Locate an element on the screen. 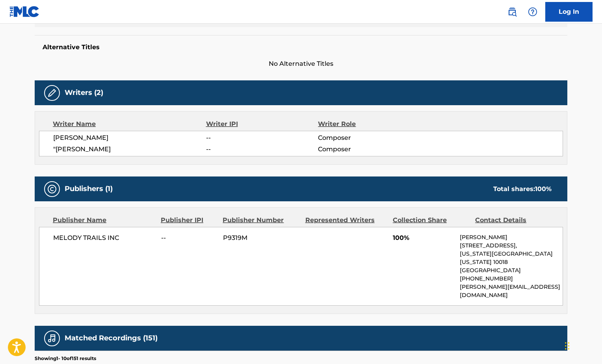  span: No Alternative Titles is located at coordinates (301, 64).